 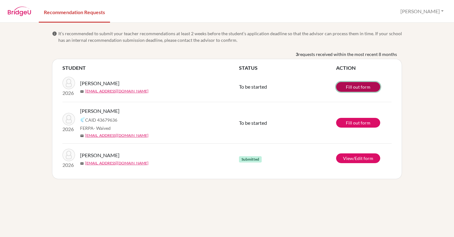 I want to click on img: Tuli, Samarveer, so click(x=69, y=155).